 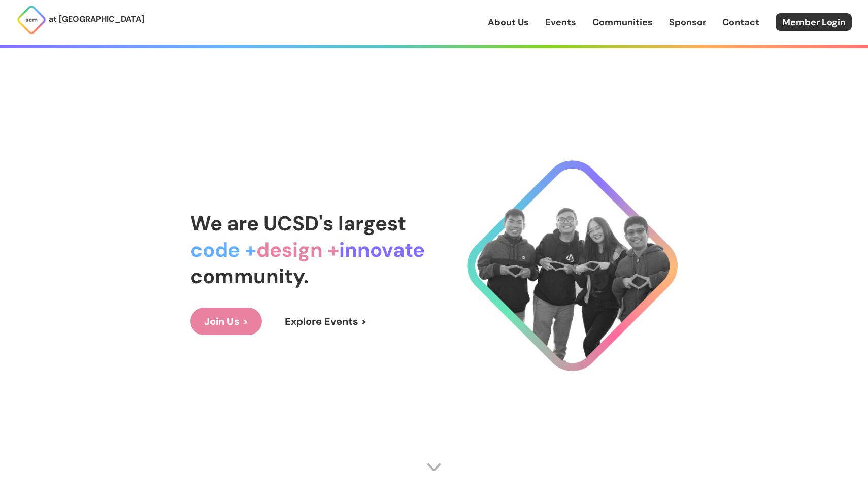 What do you see at coordinates (226, 321) in the screenshot?
I see `a: Join Us >` at bounding box center [226, 321].